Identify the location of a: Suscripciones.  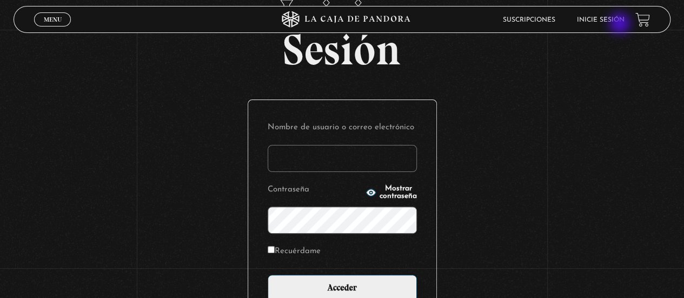
(529, 20).